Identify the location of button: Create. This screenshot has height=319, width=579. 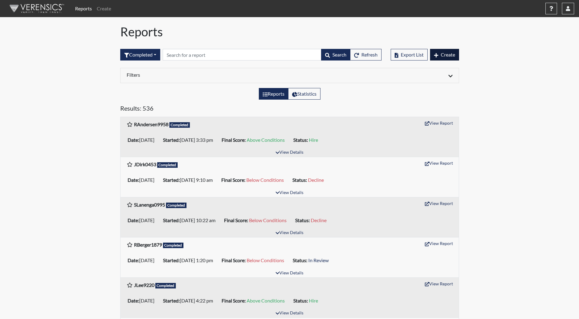
(445, 55).